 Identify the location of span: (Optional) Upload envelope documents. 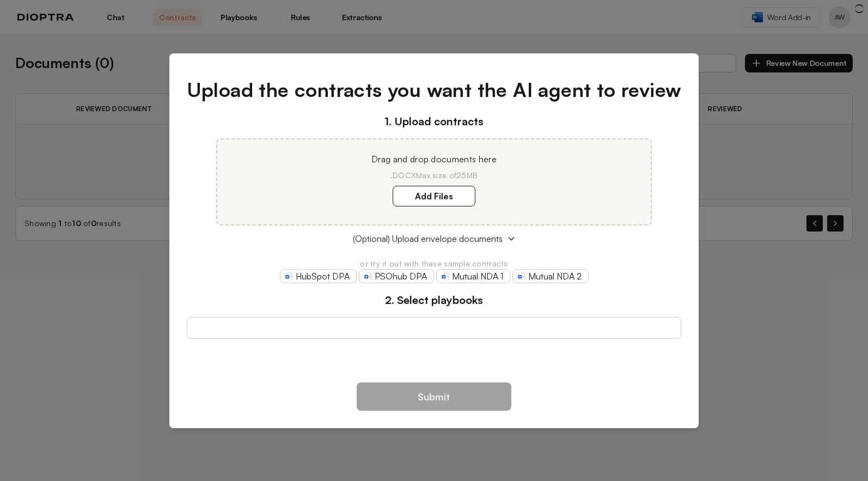
(428, 239).